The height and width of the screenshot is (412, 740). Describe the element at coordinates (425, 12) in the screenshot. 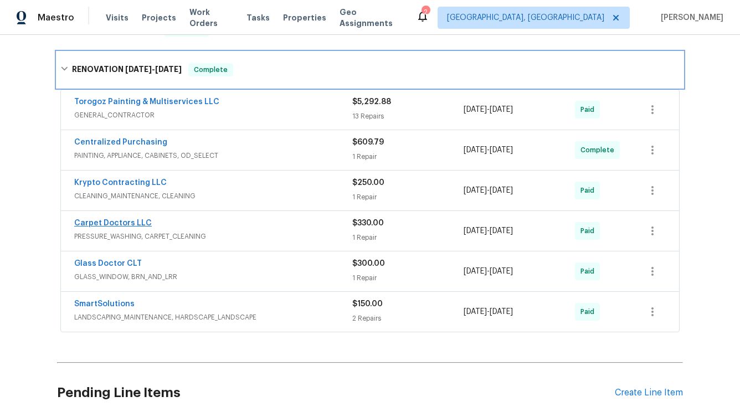

I see `div: 2` at that location.